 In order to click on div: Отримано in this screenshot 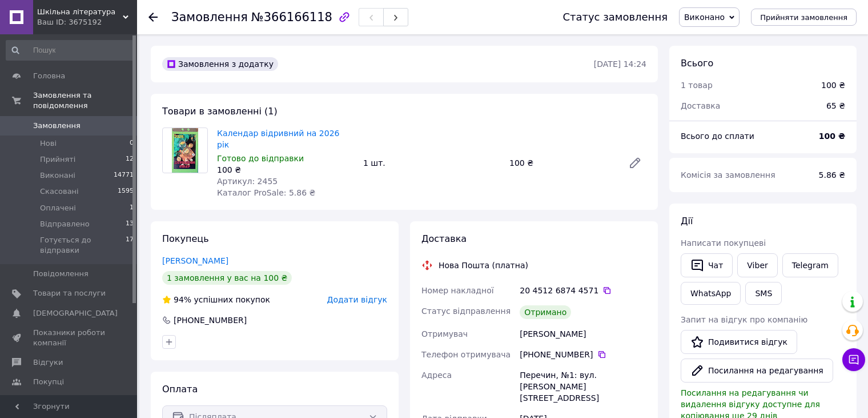, I will do `click(545, 312)`.